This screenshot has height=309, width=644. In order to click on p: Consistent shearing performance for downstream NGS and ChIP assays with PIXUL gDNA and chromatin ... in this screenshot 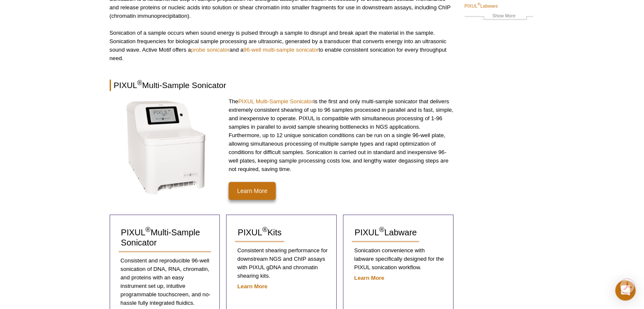, I will do `click(281, 264)`.